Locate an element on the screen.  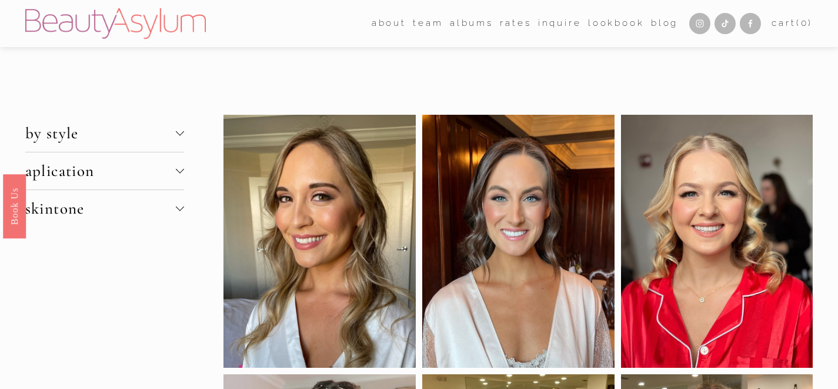
a: Instagram is located at coordinates (700, 24).